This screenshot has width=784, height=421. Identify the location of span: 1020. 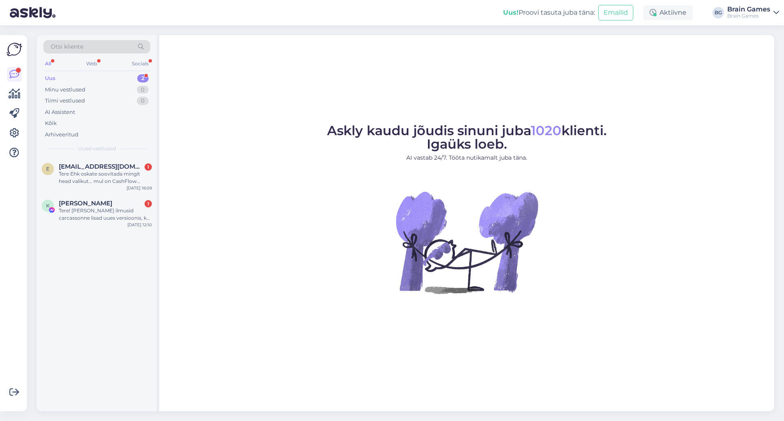
(546, 130).